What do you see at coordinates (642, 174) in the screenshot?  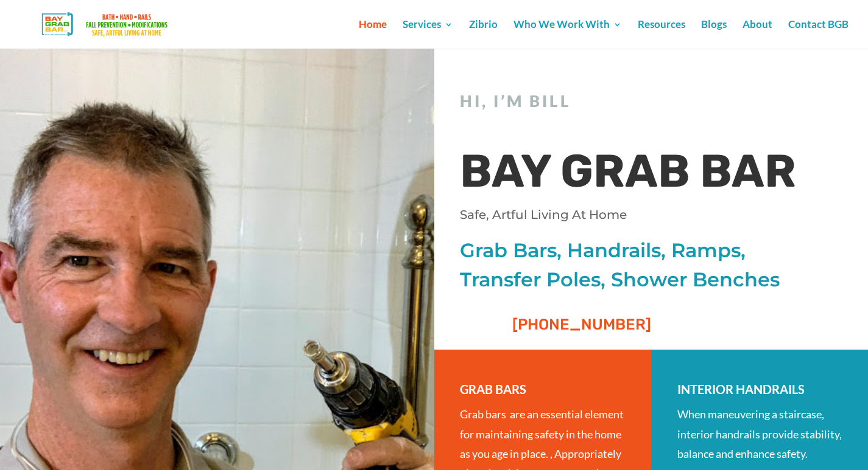 I see `h1: BAY GRAB BAR` at bounding box center [642, 174].